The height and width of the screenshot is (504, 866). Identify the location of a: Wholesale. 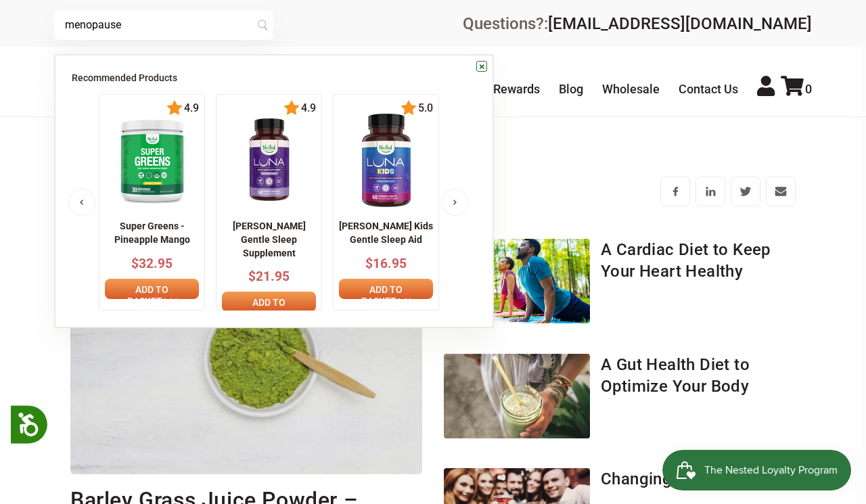
(630, 89).